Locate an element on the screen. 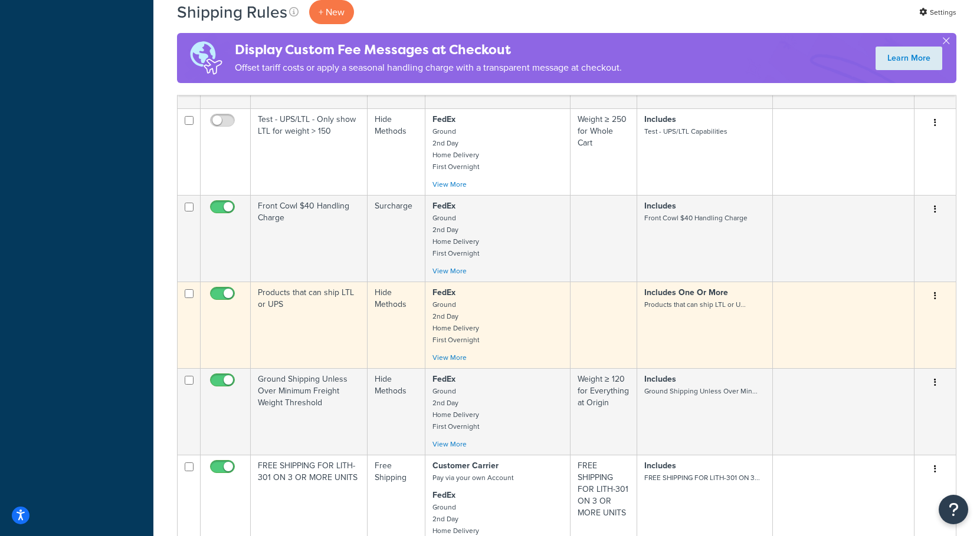 The width and height of the screenshot is (980, 536). td: Weight ≥ 120 for Everything at Origin is located at coordinates (603, 411).